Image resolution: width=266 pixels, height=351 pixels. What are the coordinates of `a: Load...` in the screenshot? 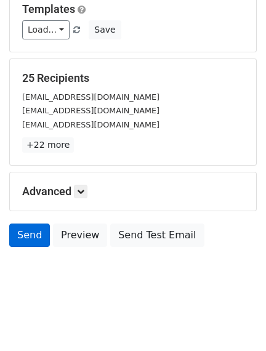 It's located at (46, 30).